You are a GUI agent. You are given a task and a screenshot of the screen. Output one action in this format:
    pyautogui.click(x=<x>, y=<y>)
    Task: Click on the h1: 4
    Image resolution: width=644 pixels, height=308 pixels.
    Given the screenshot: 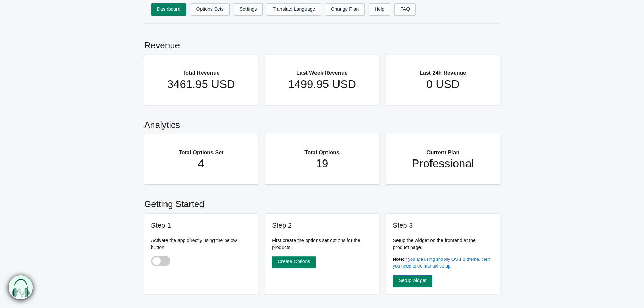 What is the action you would take?
    pyautogui.click(x=201, y=164)
    